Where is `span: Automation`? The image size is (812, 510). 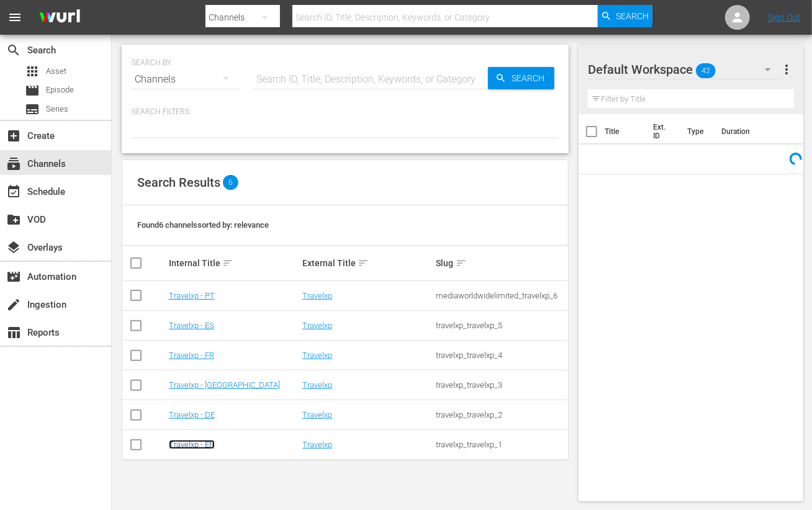 span: Automation is located at coordinates (14, 277).